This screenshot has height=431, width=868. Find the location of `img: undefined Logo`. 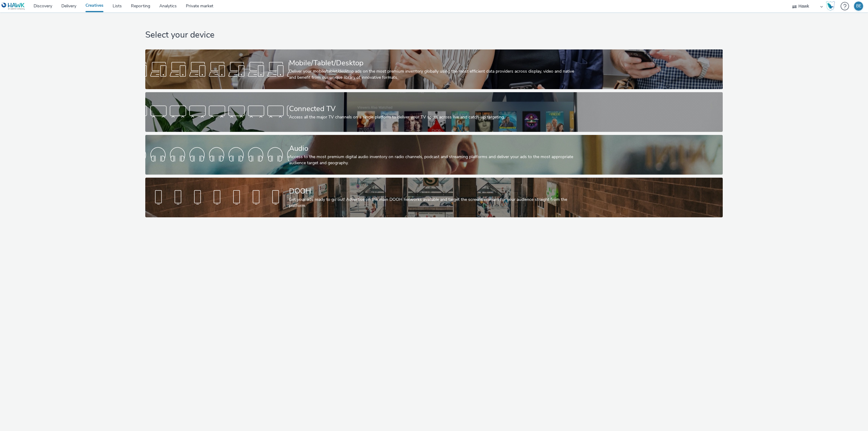

img: undefined Logo is located at coordinates (13, 6).